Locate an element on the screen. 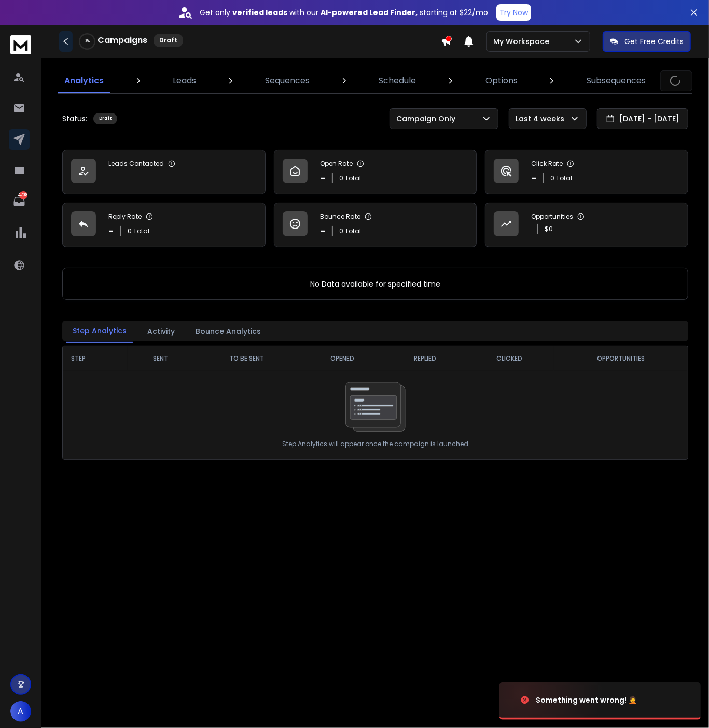 The width and height of the screenshot is (709, 728). a: Opportunities$0 is located at coordinates (586, 225).